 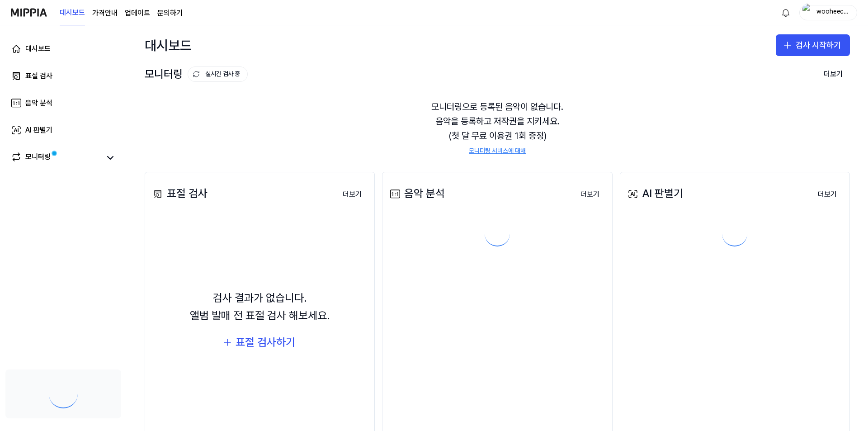 I want to click on a: 문의하기, so click(x=170, y=13).